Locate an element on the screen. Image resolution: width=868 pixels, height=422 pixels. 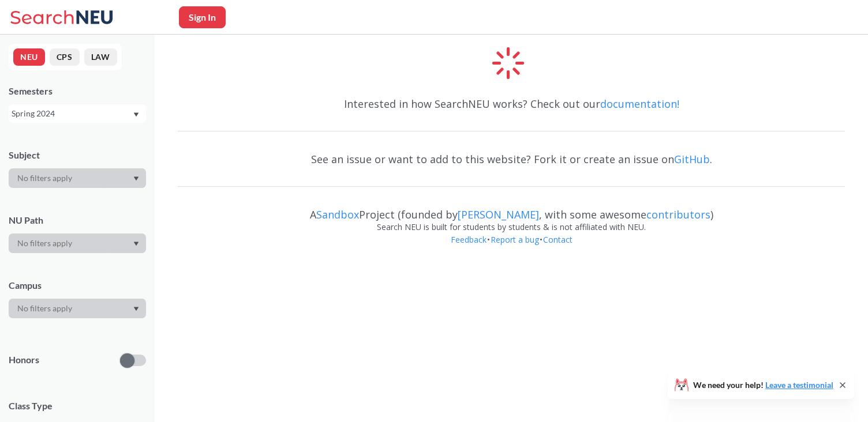
div: Spring 2024Dropdown arrow is located at coordinates (78, 113).